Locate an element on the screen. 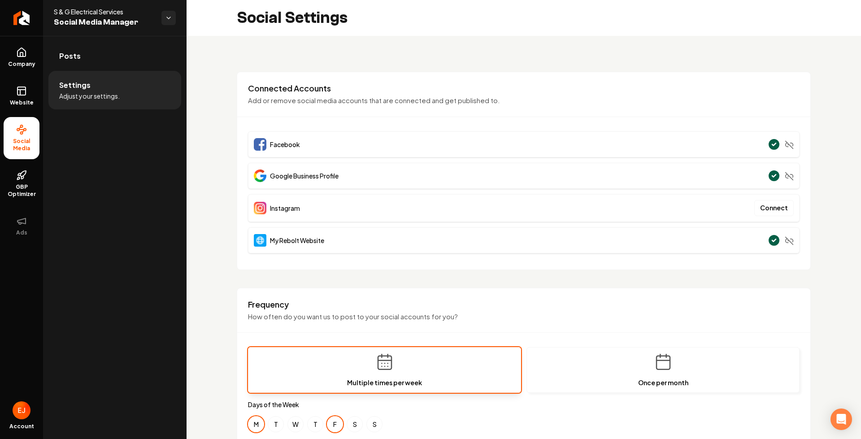 The image size is (861, 439). button: Saturday is located at coordinates (355, 424).